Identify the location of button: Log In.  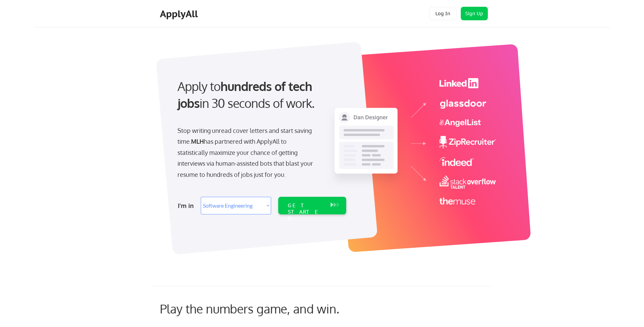
(443, 14).